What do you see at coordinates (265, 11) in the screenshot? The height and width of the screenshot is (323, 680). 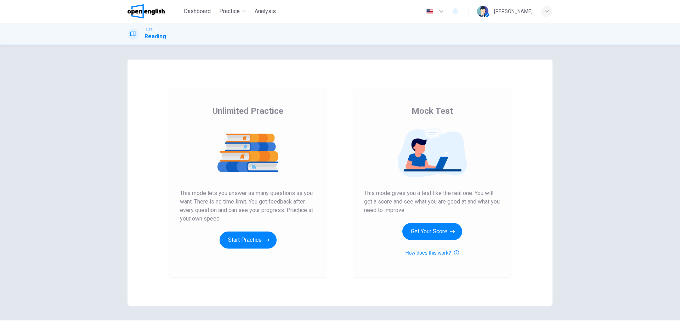 I see `span: Analysis` at bounding box center [265, 11].